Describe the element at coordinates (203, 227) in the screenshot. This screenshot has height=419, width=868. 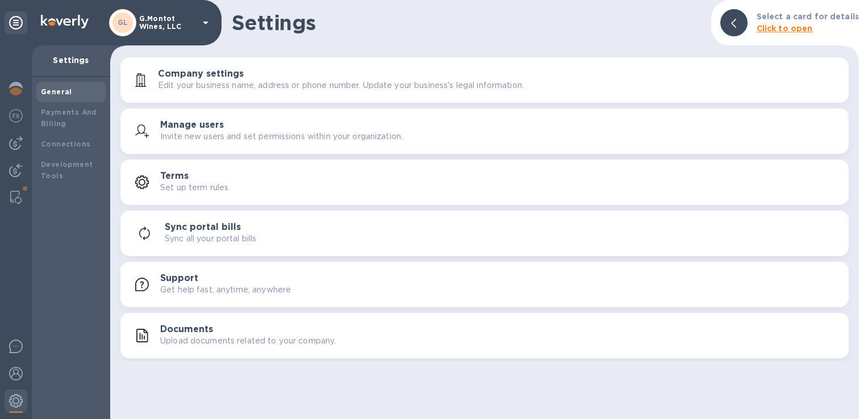
I see `h3: Sync portal bills` at that location.